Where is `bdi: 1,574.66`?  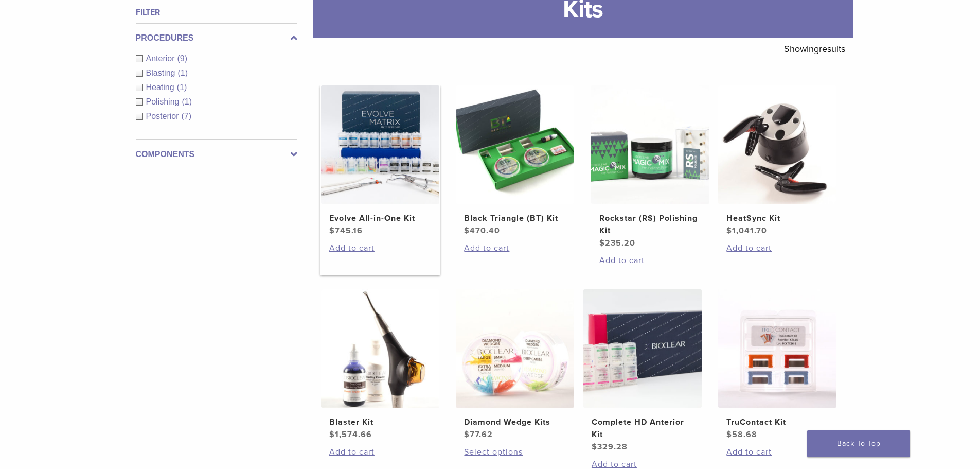 bdi: 1,574.66 is located at coordinates (350, 434).